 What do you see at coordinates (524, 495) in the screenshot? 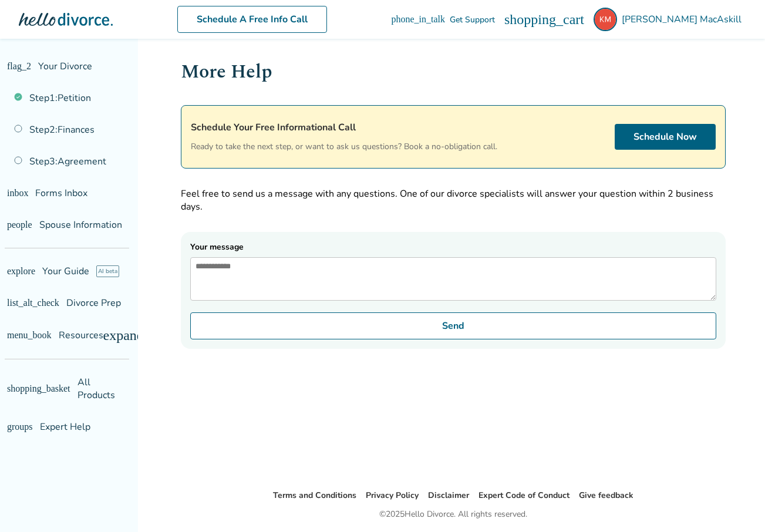
I see `a: Expert Code of Conduct` at bounding box center [524, 495].